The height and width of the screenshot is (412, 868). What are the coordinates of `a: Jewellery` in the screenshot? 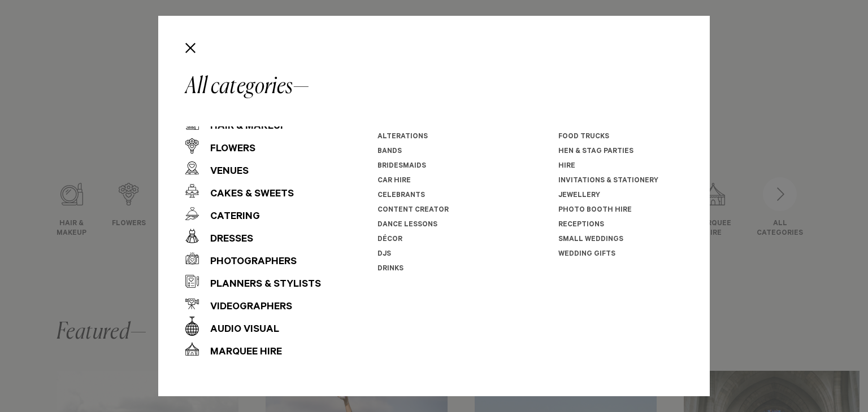 It's located at (579, 196).